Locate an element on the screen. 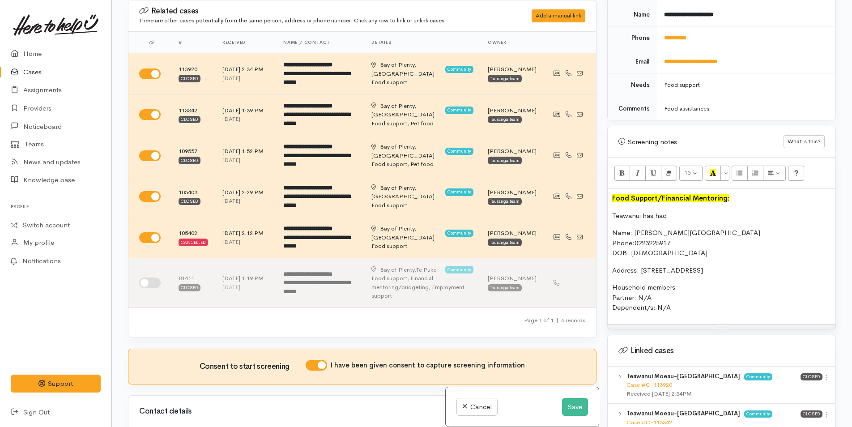  span: 15 is located at coordinates (687, 172).